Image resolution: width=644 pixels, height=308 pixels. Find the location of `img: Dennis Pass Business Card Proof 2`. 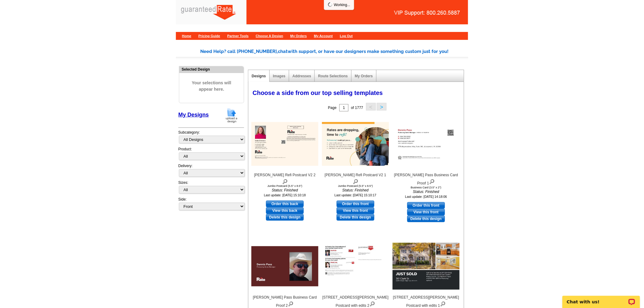

img: Dennis Pass Business Card Proof 2 is located at coordinates (285, 266).